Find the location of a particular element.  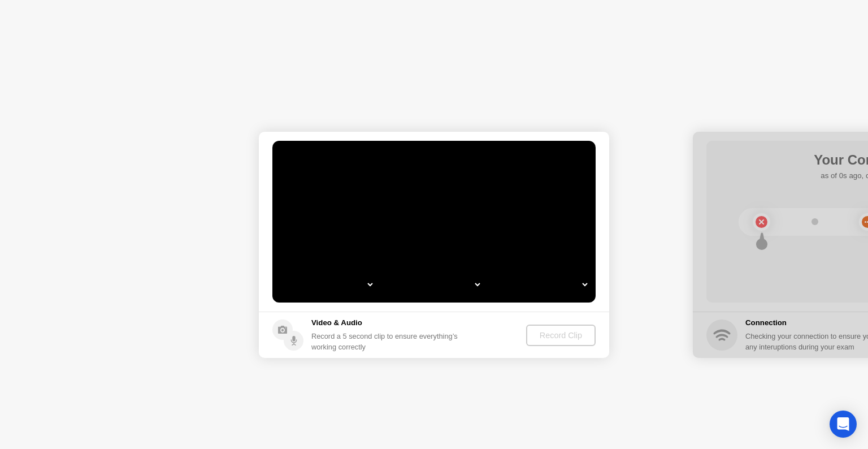

select: Available speakers is located at coordinates (434, 284).